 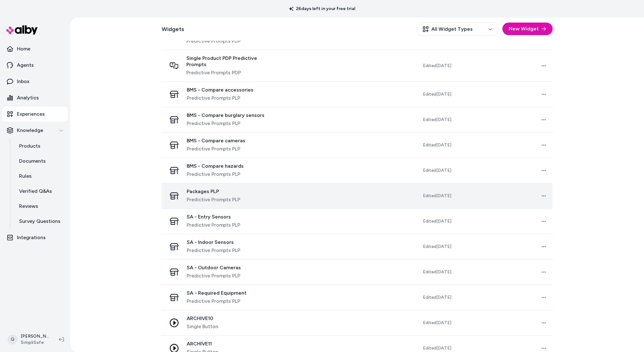 I want to click on button: New Widget, so click(x=527, y=29).